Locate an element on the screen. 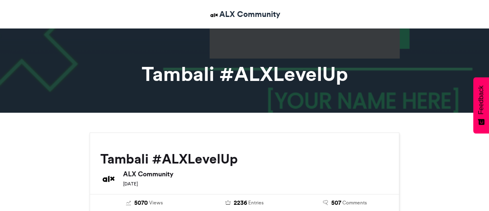  button: Feedback - Show survey is located at coordinates (481, 105).